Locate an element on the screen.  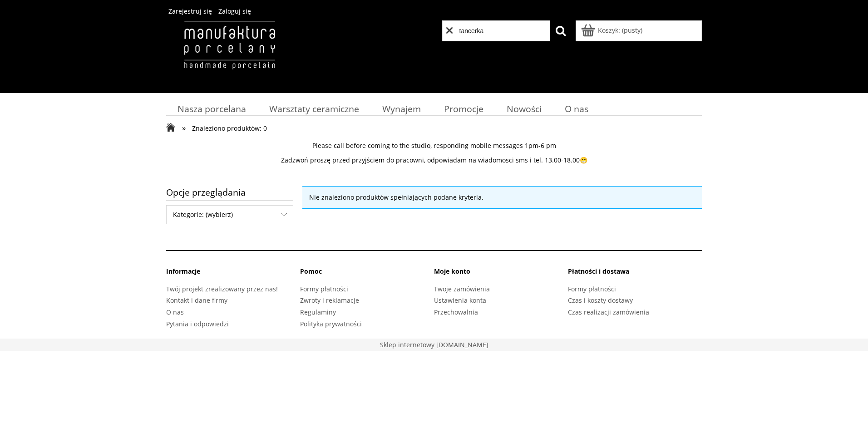
a: Sklep stworzony na platformie Shoper. Przejdź do strony shoper.pl - otwiera się w nowej karcie is located at coordinates (434, 345).